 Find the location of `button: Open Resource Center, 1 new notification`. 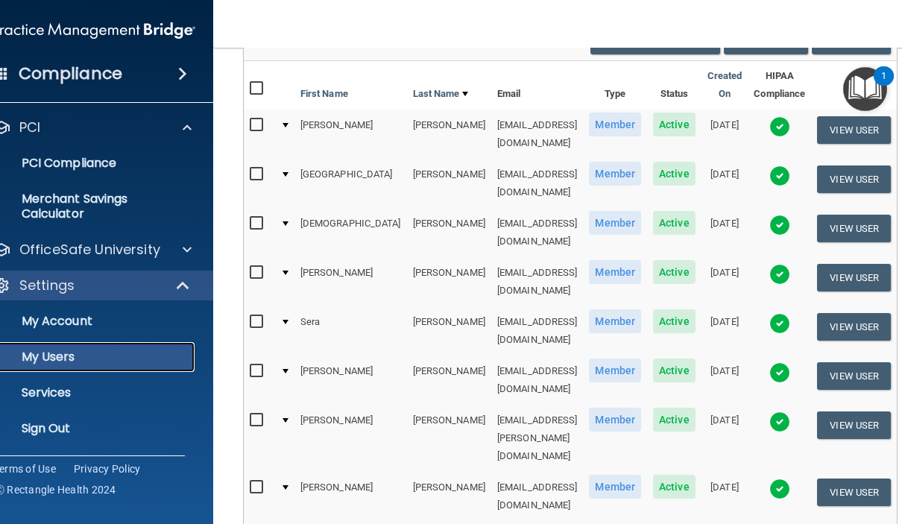

button: Open Resource Center, 1 new notification is located at coordinates (865, 89).